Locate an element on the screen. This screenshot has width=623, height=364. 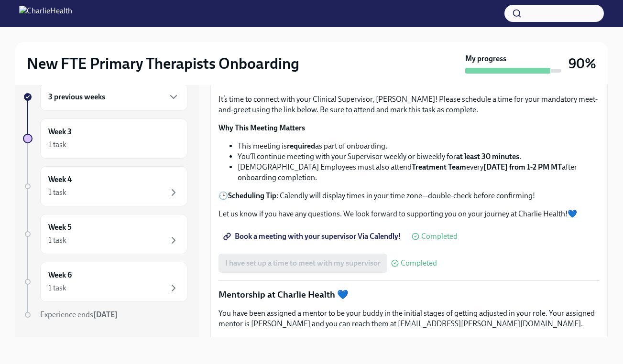
a: Week 31 task is located at coordinates (105, 139).